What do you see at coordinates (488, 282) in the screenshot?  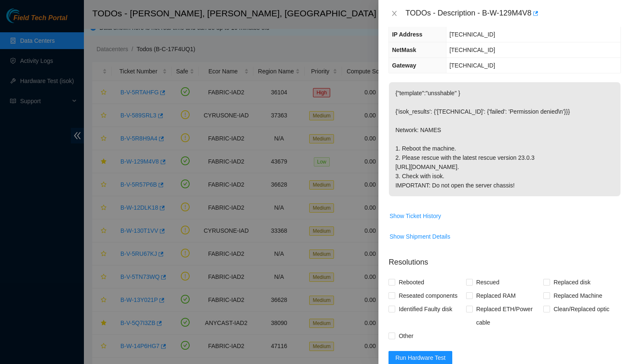 I see `span: Rescued` at bounding box center [488, 282].